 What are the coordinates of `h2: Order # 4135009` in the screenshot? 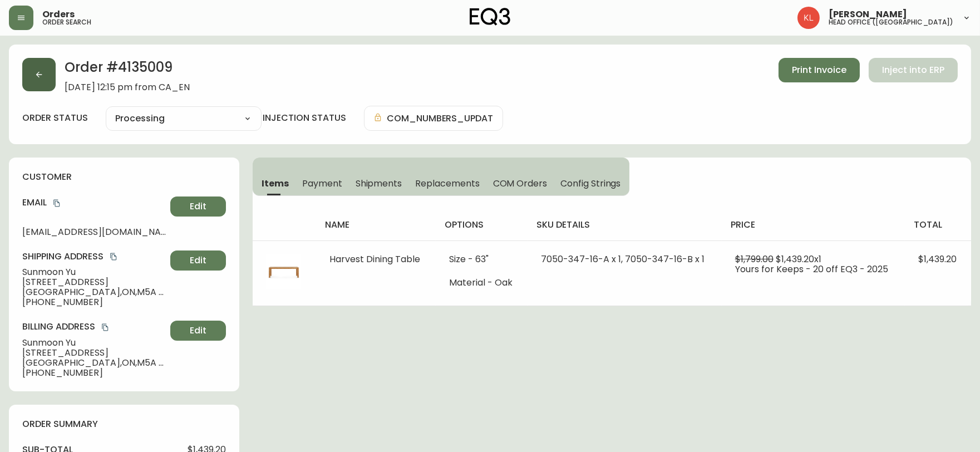 It's located at (127, 70).